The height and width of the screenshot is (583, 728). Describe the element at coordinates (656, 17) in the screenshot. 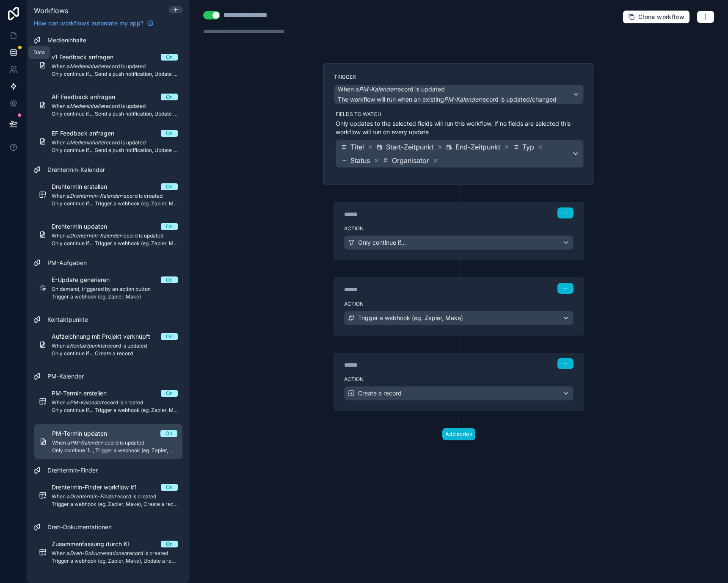

I see `button: Clone workflow` at that location.